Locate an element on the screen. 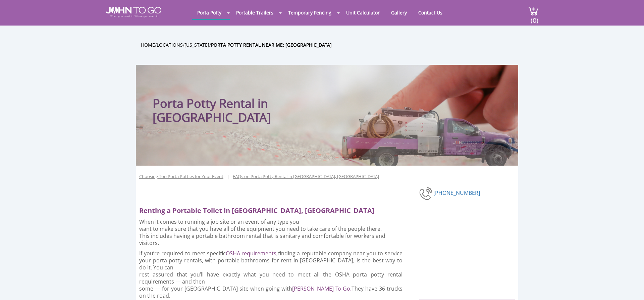  a: OSHA requirements, is located at coordinates (252, 253).